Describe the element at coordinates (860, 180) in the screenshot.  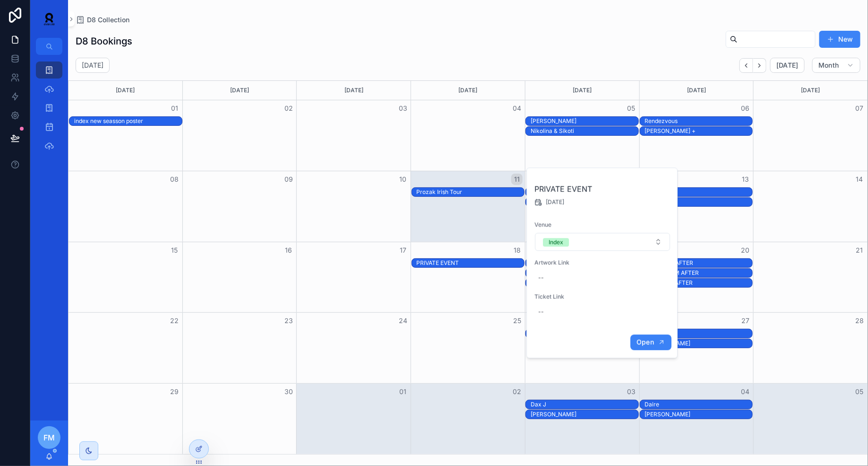
I see `button: 14` at that location.